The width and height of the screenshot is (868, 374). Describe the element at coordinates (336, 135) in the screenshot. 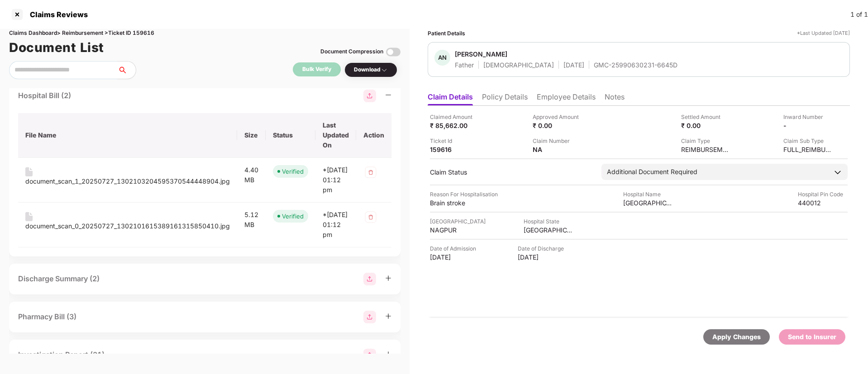

I see `th: Last Updated On` at that location.